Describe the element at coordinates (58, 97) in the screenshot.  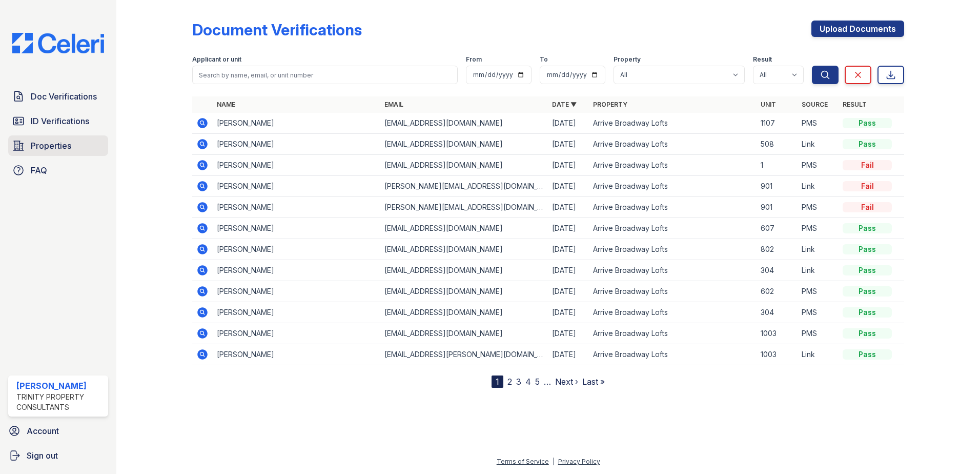
I see `a: Doc Verifications` at that location.